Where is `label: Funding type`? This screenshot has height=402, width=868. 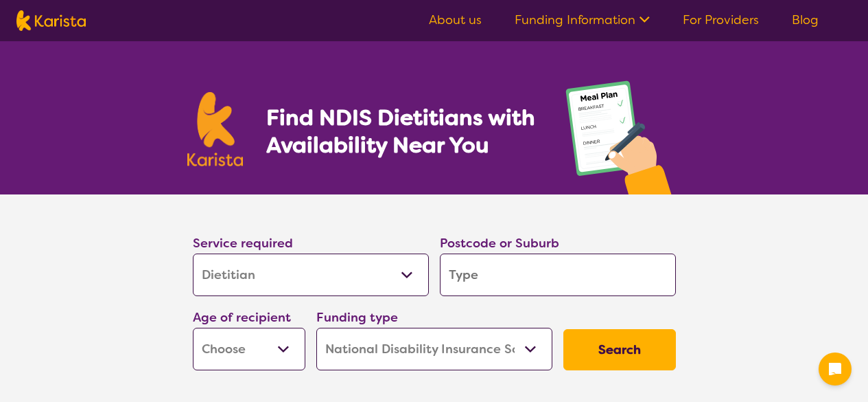
label: Funding type is located at coordinates (357, 317).